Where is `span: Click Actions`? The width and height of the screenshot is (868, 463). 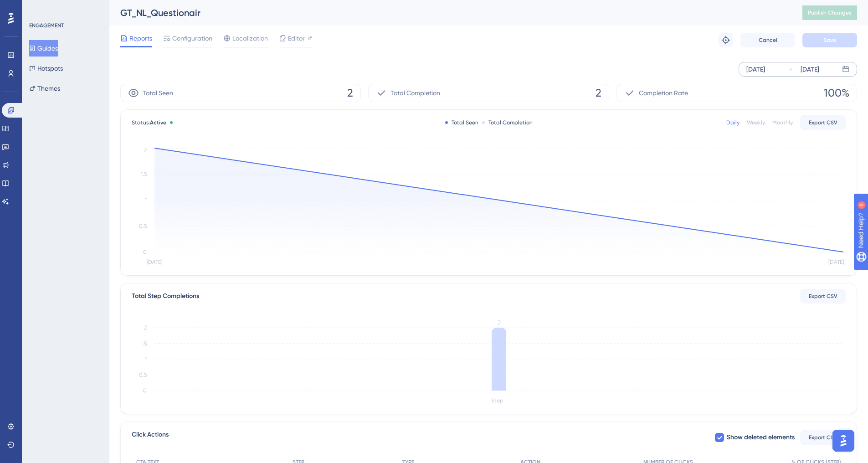
span: Click Actions is located at coordinates (150, 438).